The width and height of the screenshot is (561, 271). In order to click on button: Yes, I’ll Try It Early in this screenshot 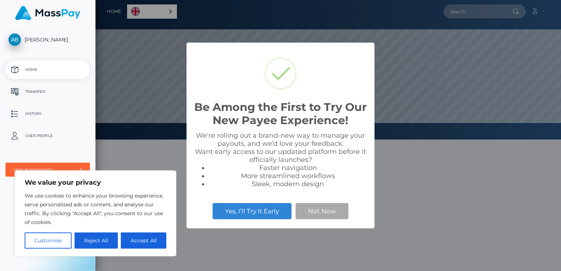, I will do `click(252, 211)`.